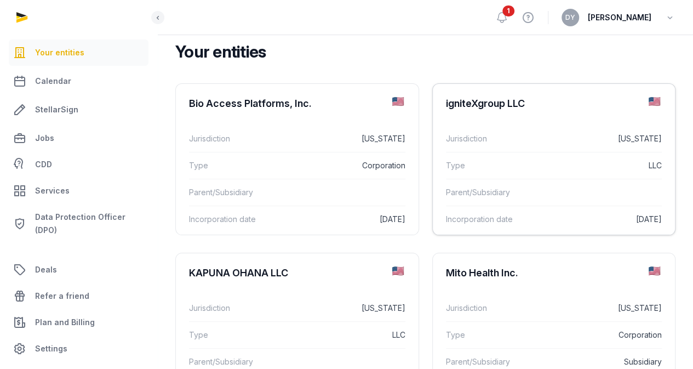  I want to click on span: Data Protection Officer (DPO), so click(89, 223).